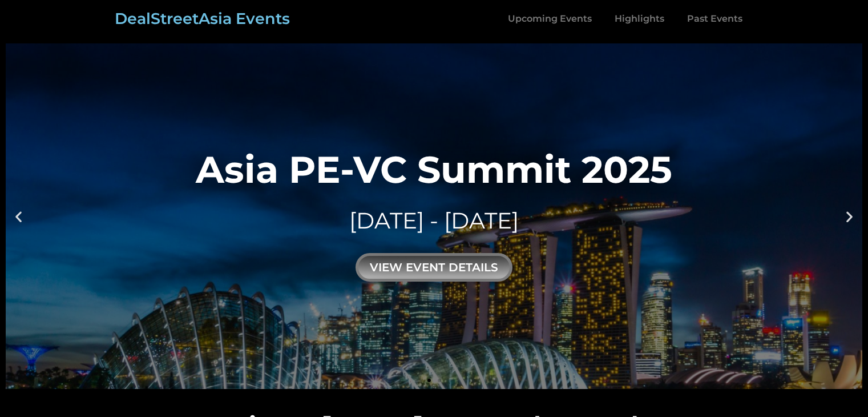  Describe the element at coordinates (429, 381) in the screenshot. I see `span: Go to slide 1` at that location.